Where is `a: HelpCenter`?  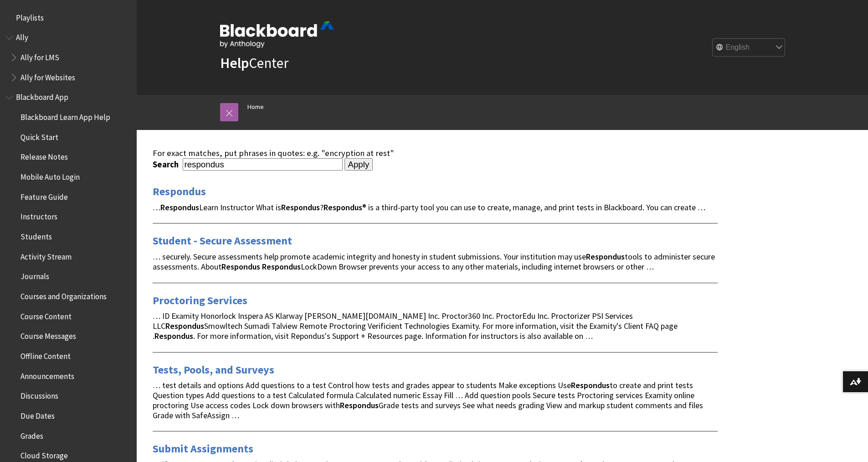
a: HelpCenter is located at coordinates (254, 63).